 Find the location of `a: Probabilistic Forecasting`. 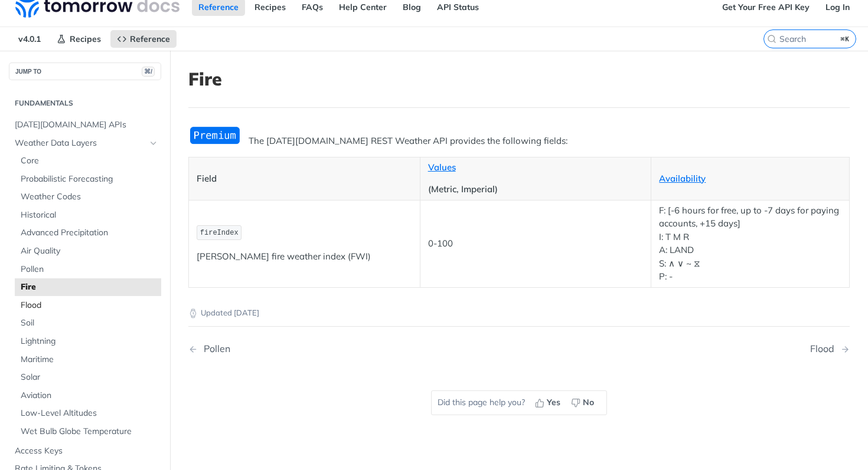

a: Probabilistic Forecasting is located at coordinates (88, 179).